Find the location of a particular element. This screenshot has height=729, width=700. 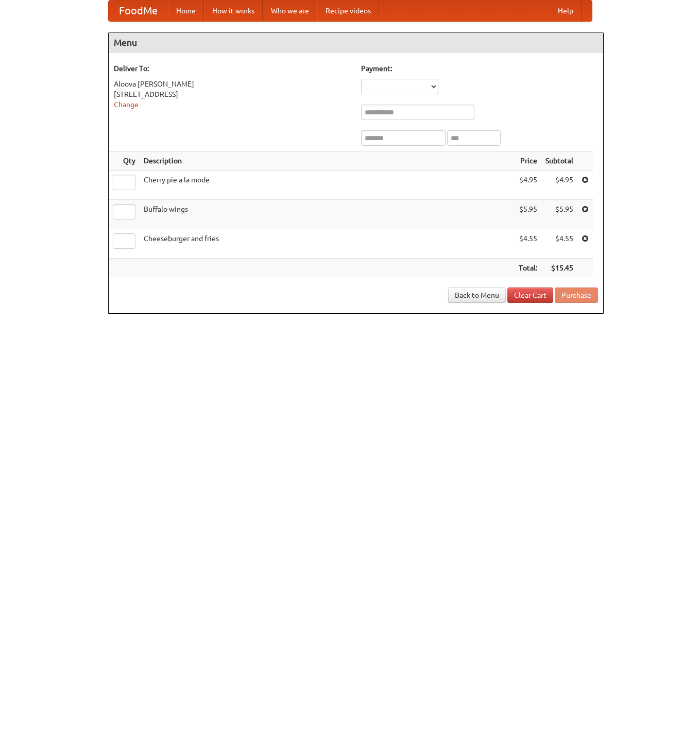

a: Who we are is located at coordinates (290, 11).